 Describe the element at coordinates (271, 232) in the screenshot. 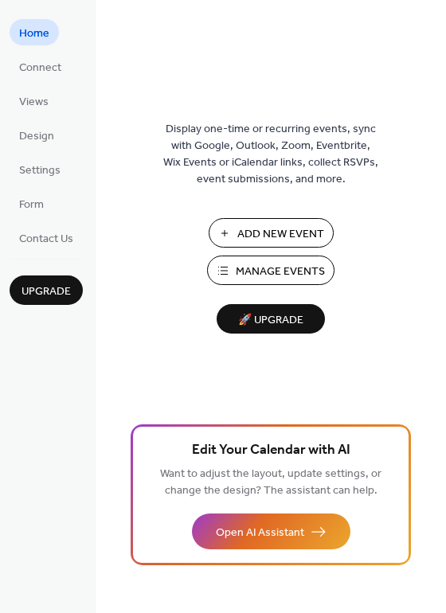

I see `button: Add New Event` at that location.